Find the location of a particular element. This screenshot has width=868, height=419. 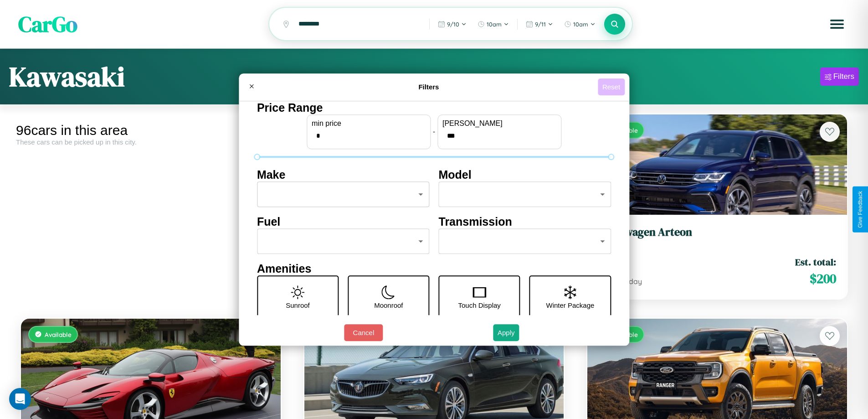

span: $ 200 is located at coordinates (823, 279).